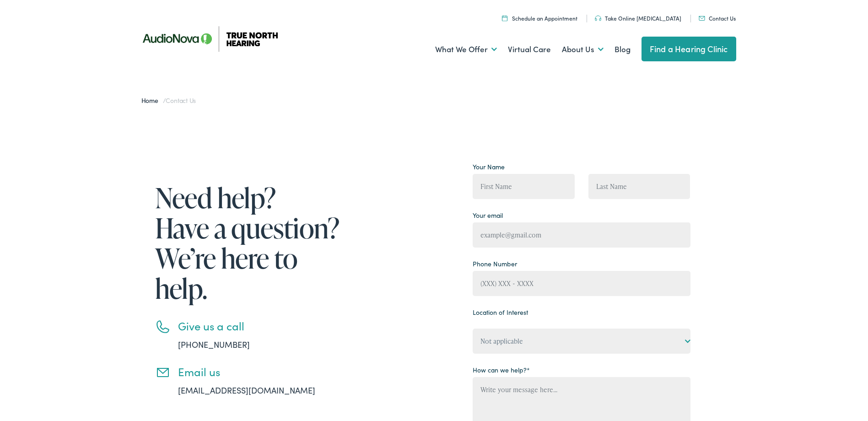 The width and height of the screenshot is (868, 421). Describe the element at coordinates (582, 283) in the screenshot. I see `input: (XXX) XXX - XXXX` at that location.